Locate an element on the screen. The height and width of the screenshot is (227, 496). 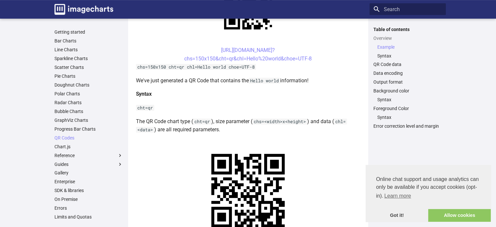
nav: Table of contents is located at coordinates (407, 78).